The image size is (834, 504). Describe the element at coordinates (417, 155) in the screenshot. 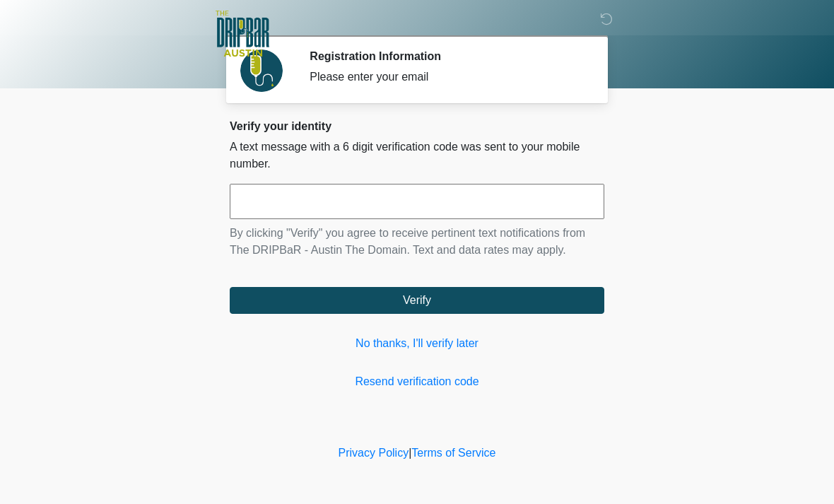

I see `p: A text message with a 6 digit verification code was sent to your mobile number.` at that location.